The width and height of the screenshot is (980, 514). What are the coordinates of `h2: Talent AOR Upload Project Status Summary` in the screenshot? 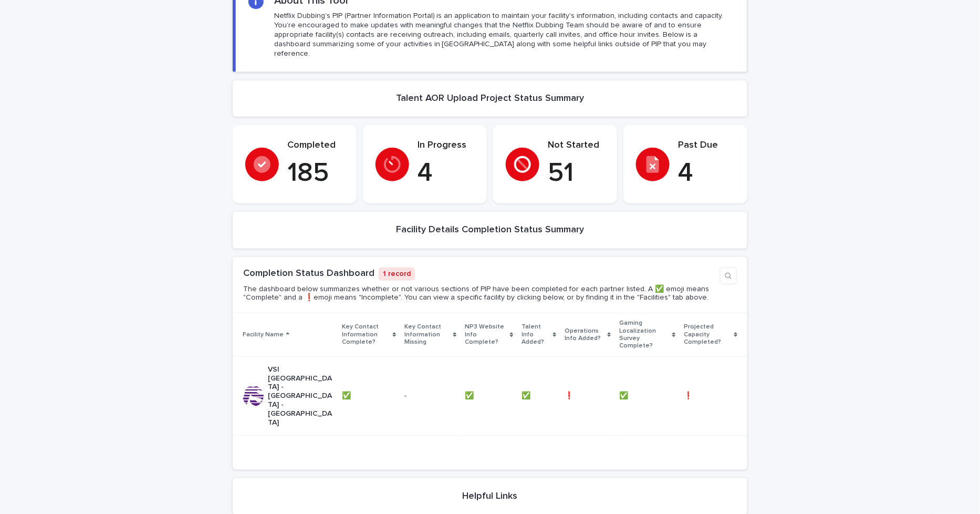 It's located at (490, 98).